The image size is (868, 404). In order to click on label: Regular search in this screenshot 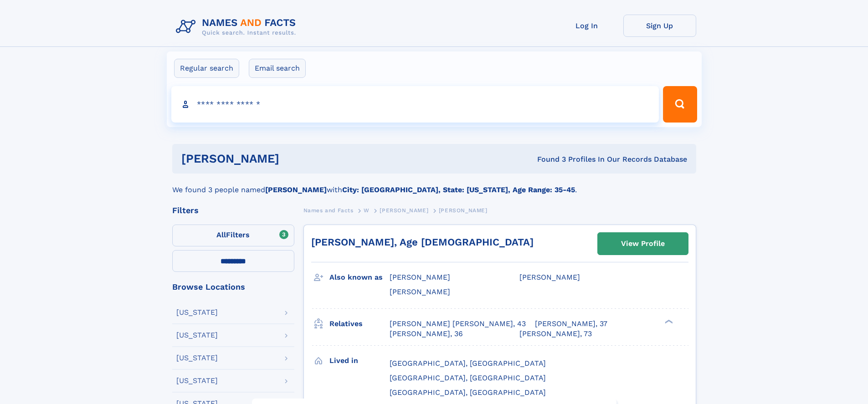, I will do `click(207, 68)`.